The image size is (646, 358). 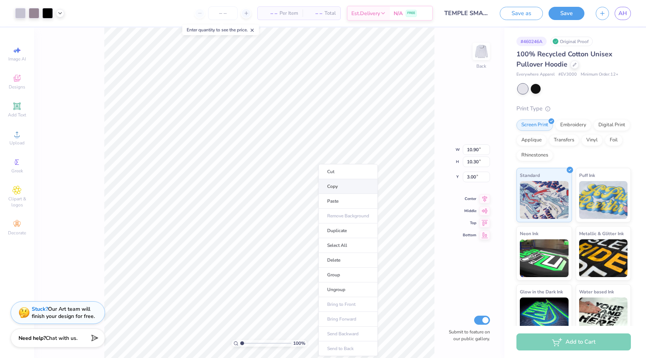 What do you see at coordinates (398, 13) in the screenshot?
I see `span: N/A` at bounding box center [398, 13].